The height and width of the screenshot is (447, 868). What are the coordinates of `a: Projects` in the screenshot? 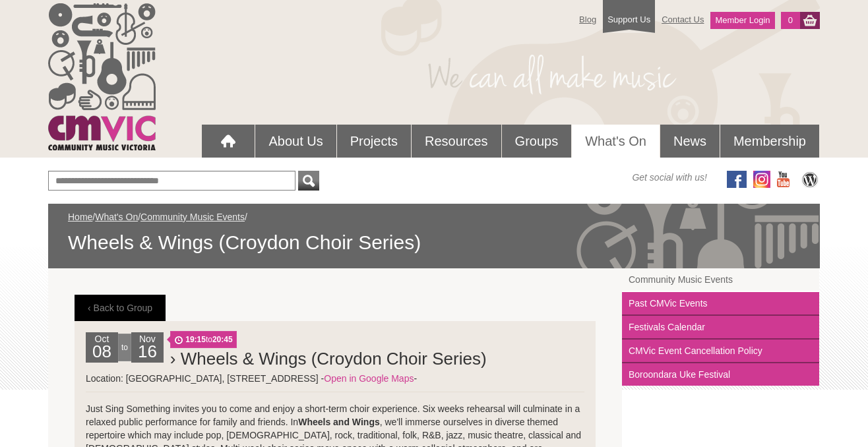 It's located at (374, 141).